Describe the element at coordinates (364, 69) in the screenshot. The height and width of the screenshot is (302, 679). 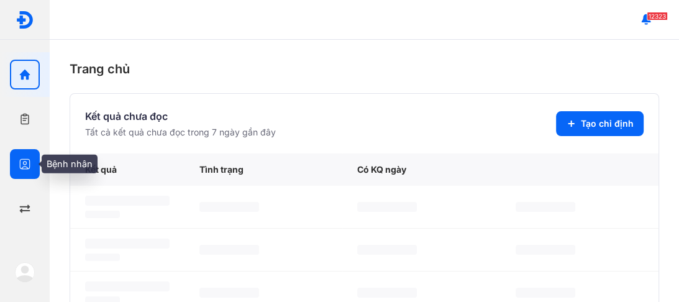
I see `div: Trang chủ` at that location.